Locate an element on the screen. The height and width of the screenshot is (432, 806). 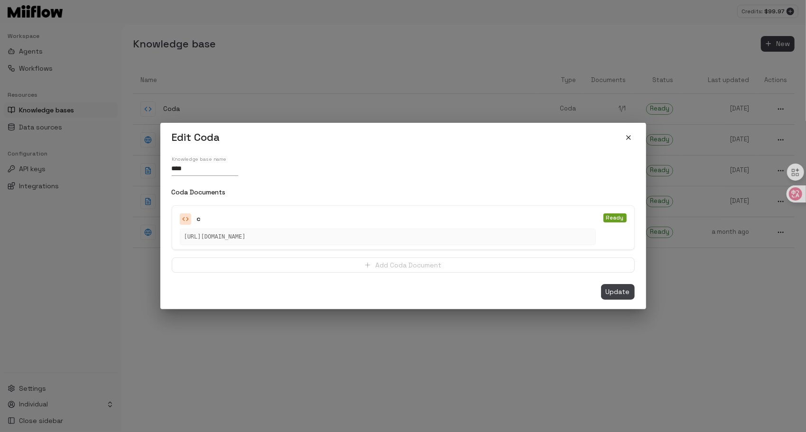
span: Ready is located at coordinates (615, 218).